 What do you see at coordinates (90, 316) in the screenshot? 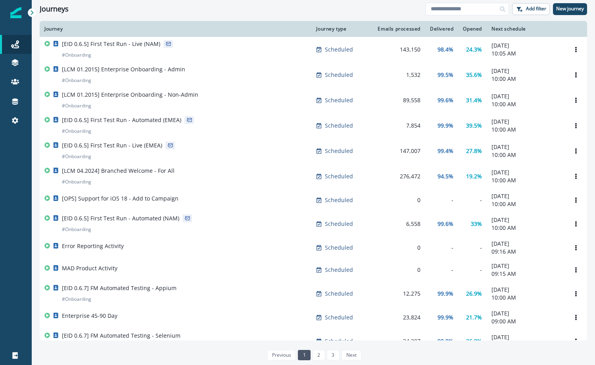
I see `p: Enterprise 45-90 Day` at bounding box center [90, 316].